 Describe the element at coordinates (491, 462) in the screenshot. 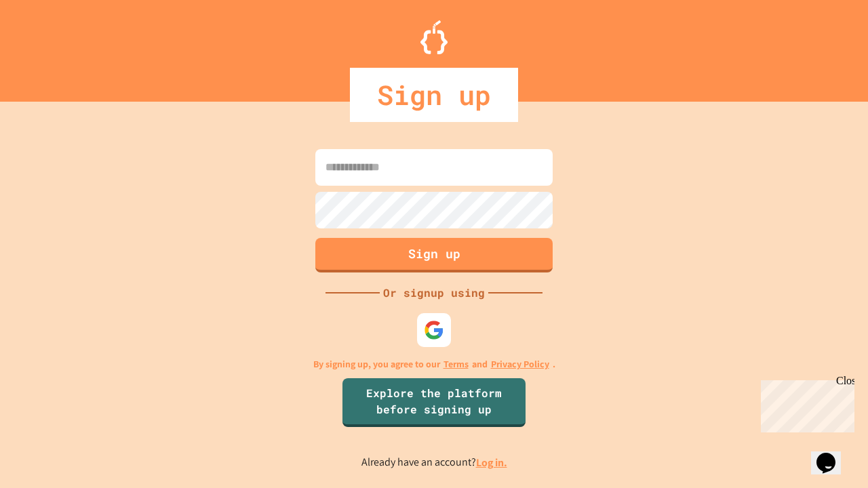

I see `a: Log in.` at that location.